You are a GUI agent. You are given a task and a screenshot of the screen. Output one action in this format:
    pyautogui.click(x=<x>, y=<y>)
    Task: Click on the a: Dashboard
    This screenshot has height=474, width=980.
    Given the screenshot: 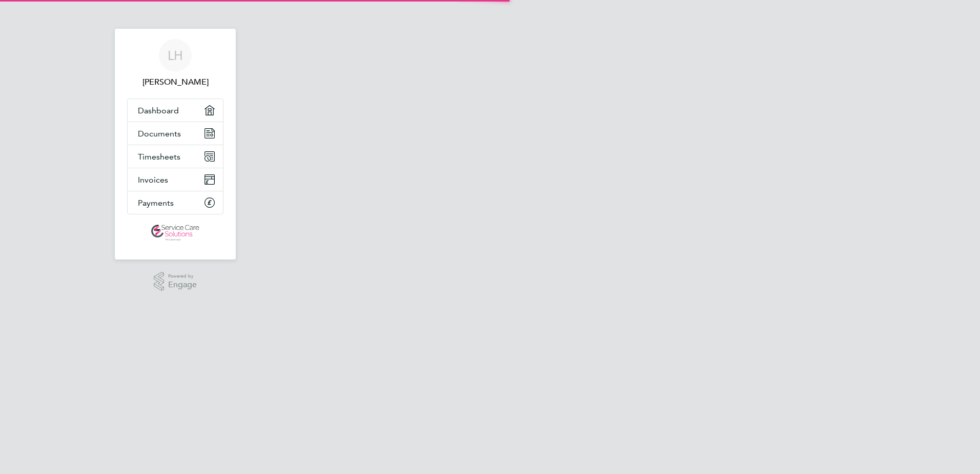 What is the action you would take?
    pyautogui.click(x=176, y=110)
    